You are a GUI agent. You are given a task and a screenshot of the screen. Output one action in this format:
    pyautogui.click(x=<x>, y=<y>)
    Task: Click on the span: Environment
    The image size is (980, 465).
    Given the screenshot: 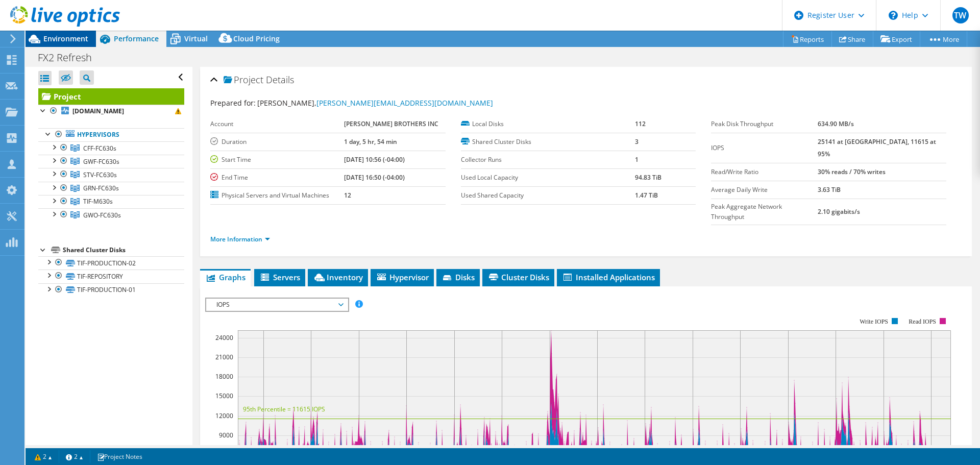 What is the action you would take?
    pyautogui.click(x=66, y=39)
    